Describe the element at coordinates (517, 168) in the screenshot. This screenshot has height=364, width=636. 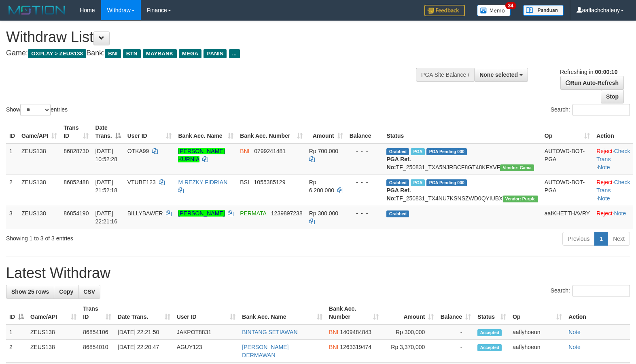
I see `span: Vendor URL: https://trx31.1velocity.biz` at that location.